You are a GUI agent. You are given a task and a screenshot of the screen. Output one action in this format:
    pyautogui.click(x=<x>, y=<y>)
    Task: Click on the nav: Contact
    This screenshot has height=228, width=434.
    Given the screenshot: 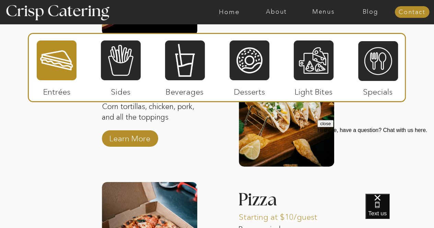 What is the action you would take?
    pyautogui.click(x=412, y=12)
    